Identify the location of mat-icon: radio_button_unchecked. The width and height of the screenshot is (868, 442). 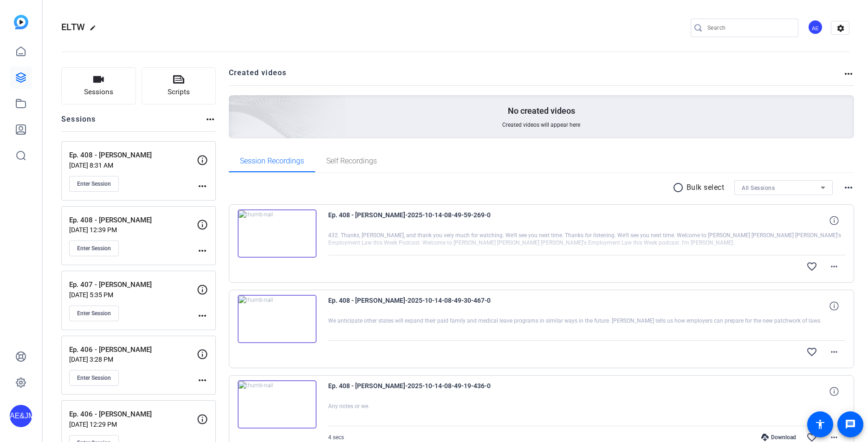
(680, 187).